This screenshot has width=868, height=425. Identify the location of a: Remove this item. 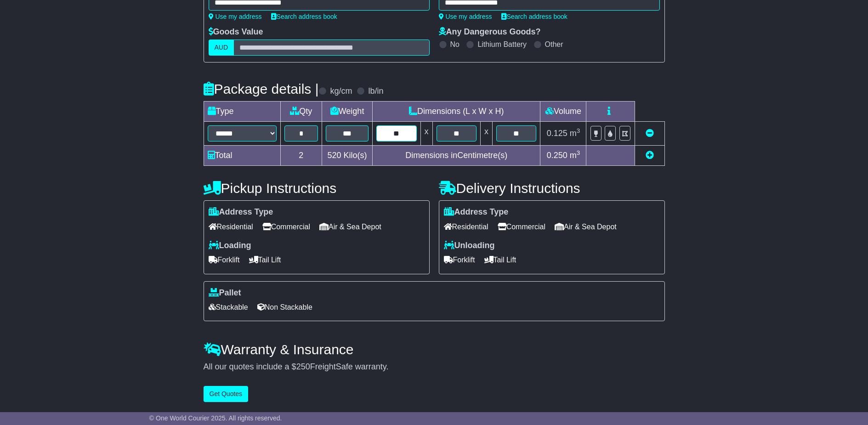
(650, 133).